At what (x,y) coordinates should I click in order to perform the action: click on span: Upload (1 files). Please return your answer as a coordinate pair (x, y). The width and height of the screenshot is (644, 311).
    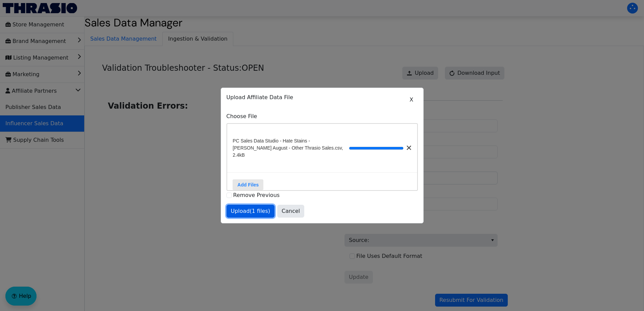
    Looking at the image, I should click on (250, 211).